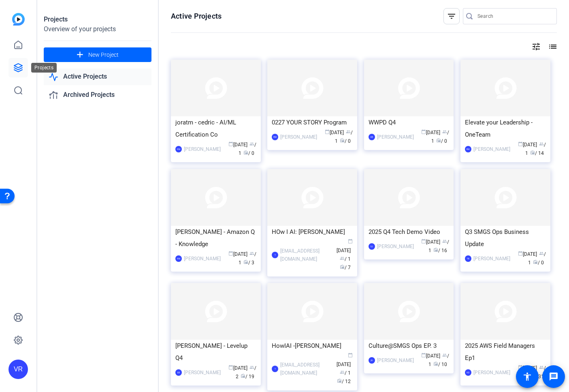 The width and height of the screenshot is (569, 392). What do you see at coordinates (312, 122) in the screenshot?
I see `div: 0227 YOUR STORY Program` at bounding box center [312, 122].